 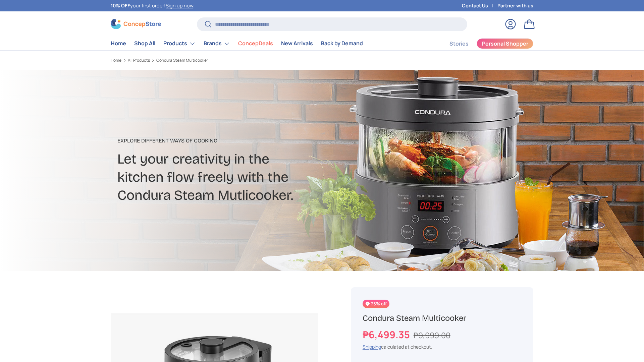 What do you see at coordinates (217, 44) in the screenshot?
I see `a: Brands` at bounding box center [217, 44].